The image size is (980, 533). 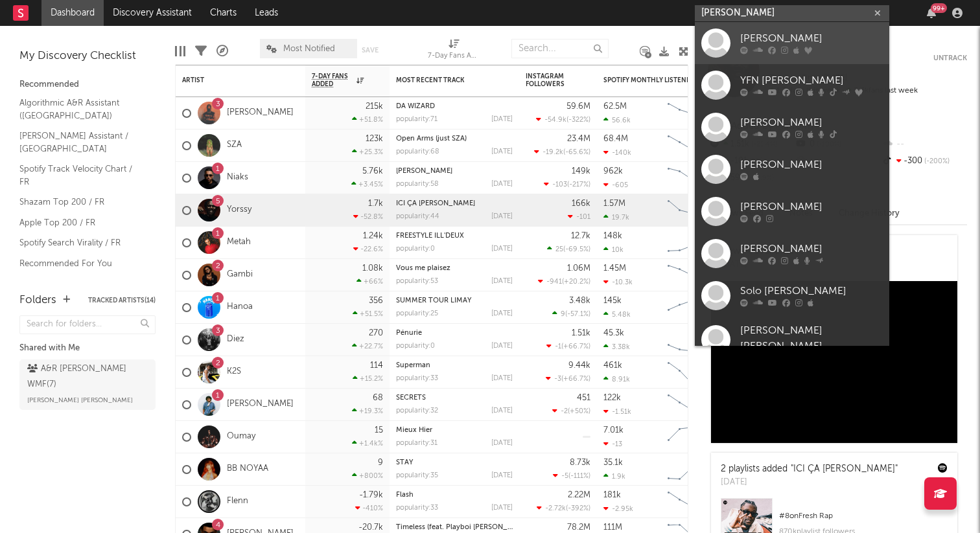 I want to click on div: Flash, so click(x=455, y=495).